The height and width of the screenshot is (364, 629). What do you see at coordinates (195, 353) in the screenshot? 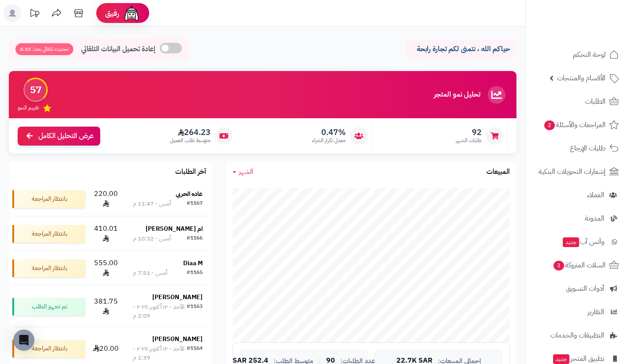
I see `div: #1164` at bounding box center [195, 353].